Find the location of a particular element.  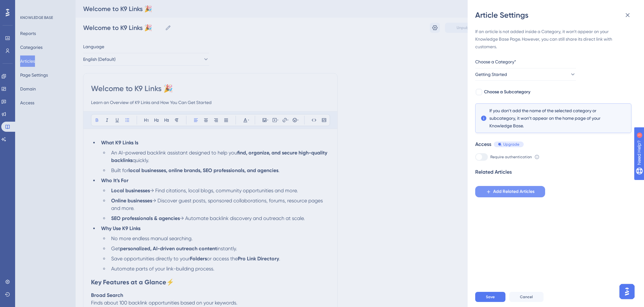

div: Related Articles is located at coordinates (494, 172).